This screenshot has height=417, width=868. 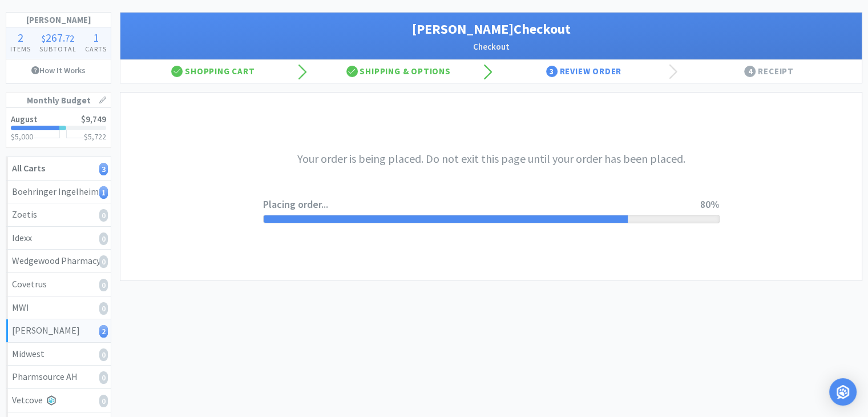 What do you see at coordinates (58, 215) in the screenshot?
I see `a: Zoetis0` at bounding box center [58, 215].